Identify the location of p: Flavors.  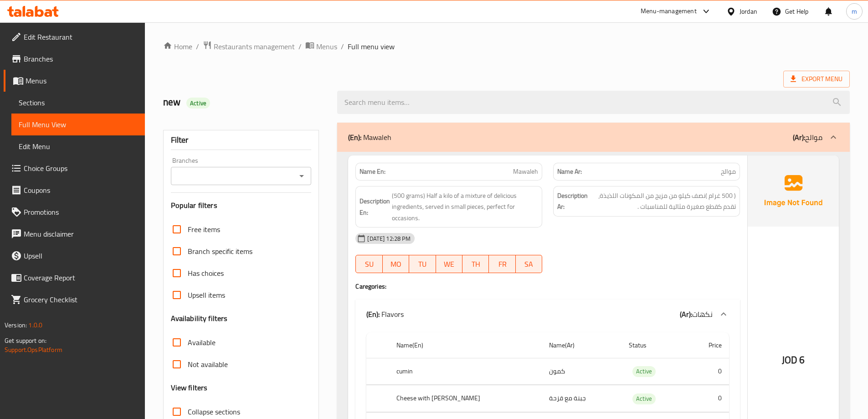
(385, 314).